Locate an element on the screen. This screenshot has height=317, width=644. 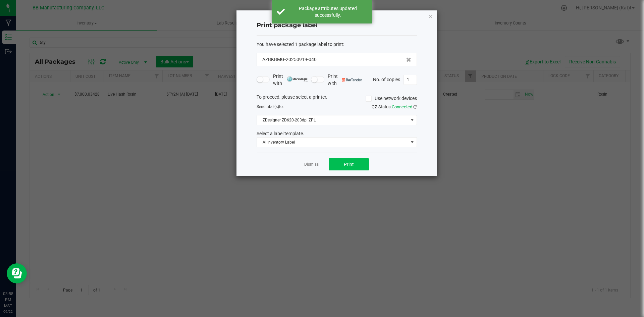
span: Connected is located at coordinates (402, 106).